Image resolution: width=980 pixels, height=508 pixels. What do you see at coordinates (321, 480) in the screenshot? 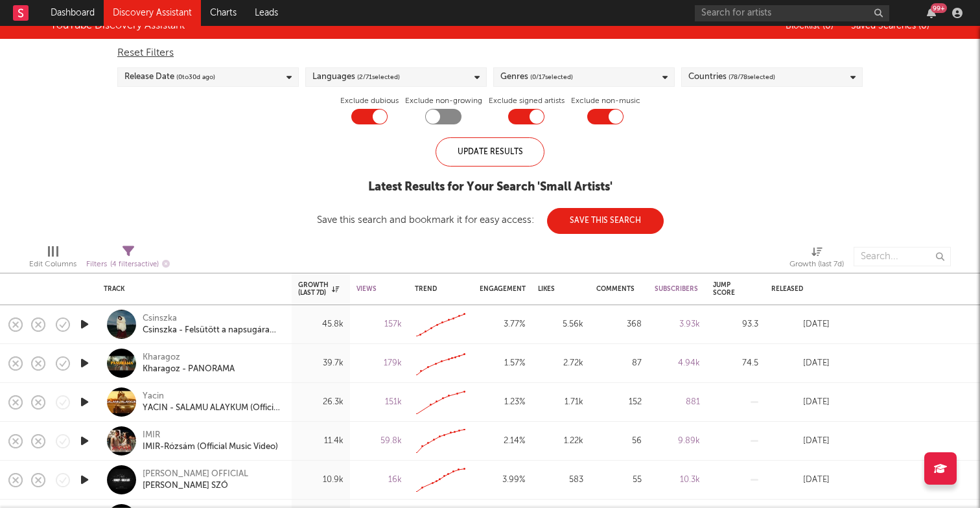
I see `div: 10.9k` at bounding box center [321, 480].